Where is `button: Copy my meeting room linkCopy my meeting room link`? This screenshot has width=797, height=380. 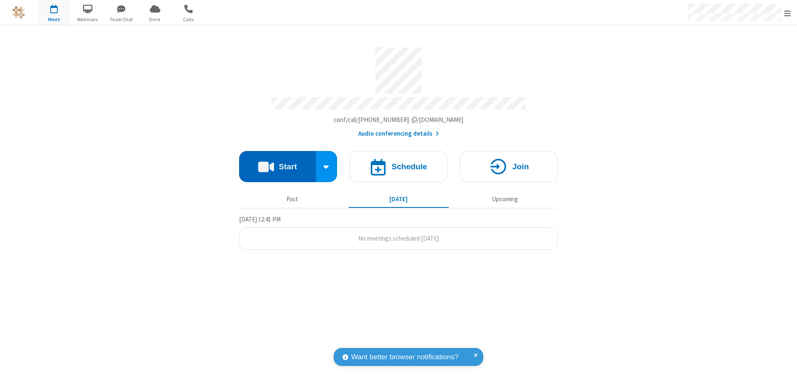 button: Copy my meeting room linkCopy my meeting room link is located at coordinates (398, 120).